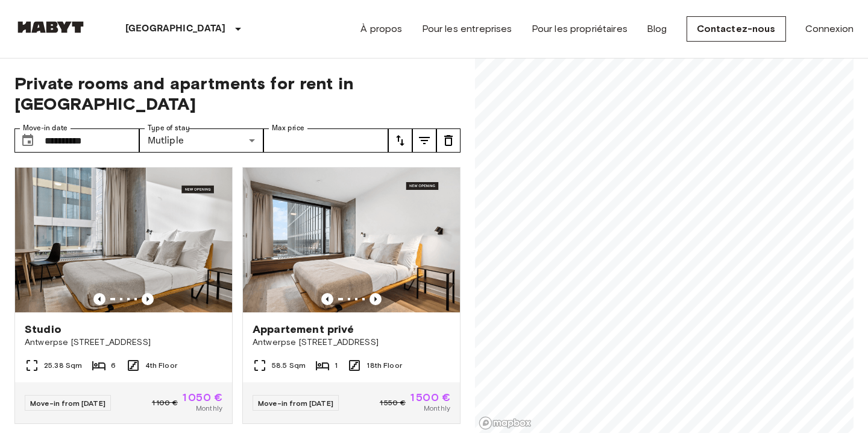 The image size is (868, 433). I want to click on a: Connexion, so click(829, 29).